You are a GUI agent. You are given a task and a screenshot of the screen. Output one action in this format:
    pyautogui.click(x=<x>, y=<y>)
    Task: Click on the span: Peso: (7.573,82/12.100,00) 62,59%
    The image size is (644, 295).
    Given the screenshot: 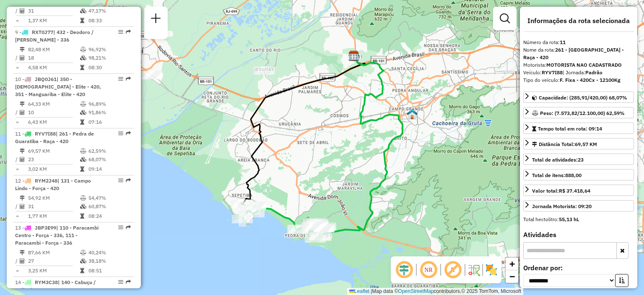 What is the action you would take?
    pyautogui.click(x=582, y=113)
    